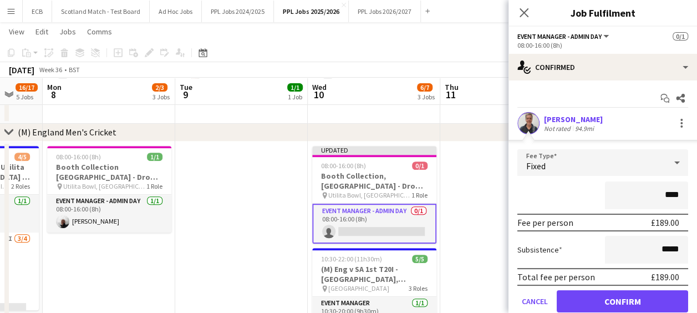 This screenshot has height=313, width=697. What do you see at coordinates (22, 156) in the screenshot?
I see `span: 4/5` at bounding box center [22, 156].